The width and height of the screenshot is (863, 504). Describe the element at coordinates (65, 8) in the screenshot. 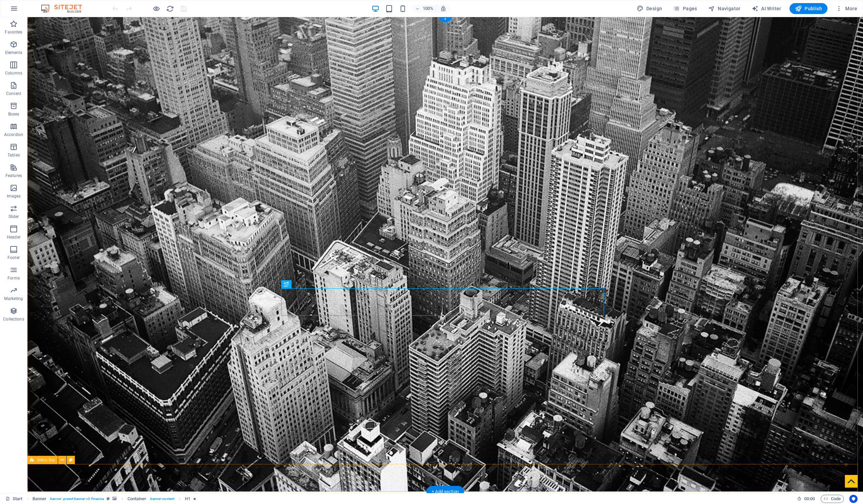

I see `img: Editor Logo` at that location.